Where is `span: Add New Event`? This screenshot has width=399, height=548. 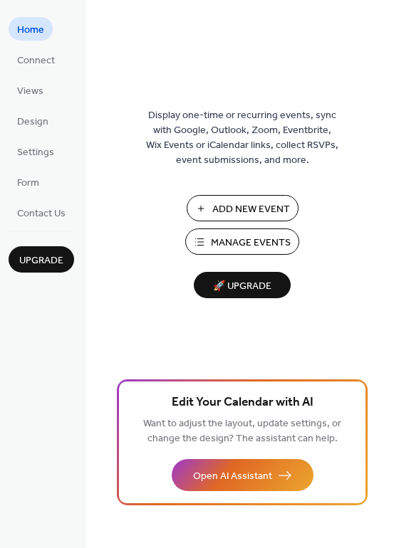 span: Add New Event is located at coordinates (251, 209).